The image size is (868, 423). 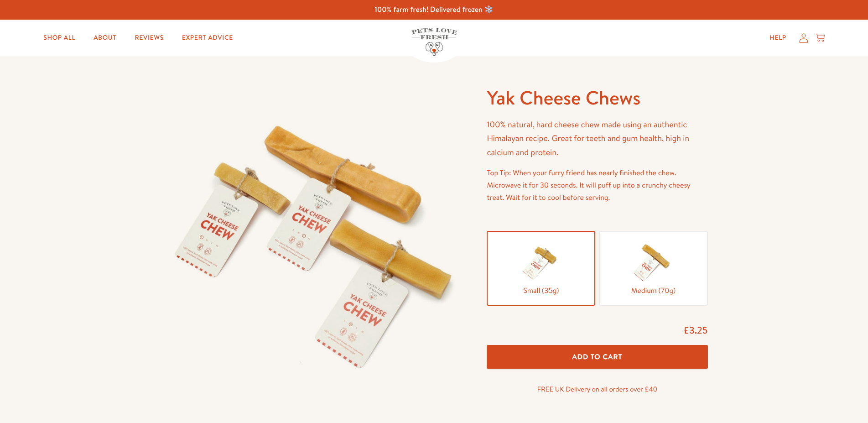 I want to click on h1: Yak Cheese Chews, so click(x=597, y=98).